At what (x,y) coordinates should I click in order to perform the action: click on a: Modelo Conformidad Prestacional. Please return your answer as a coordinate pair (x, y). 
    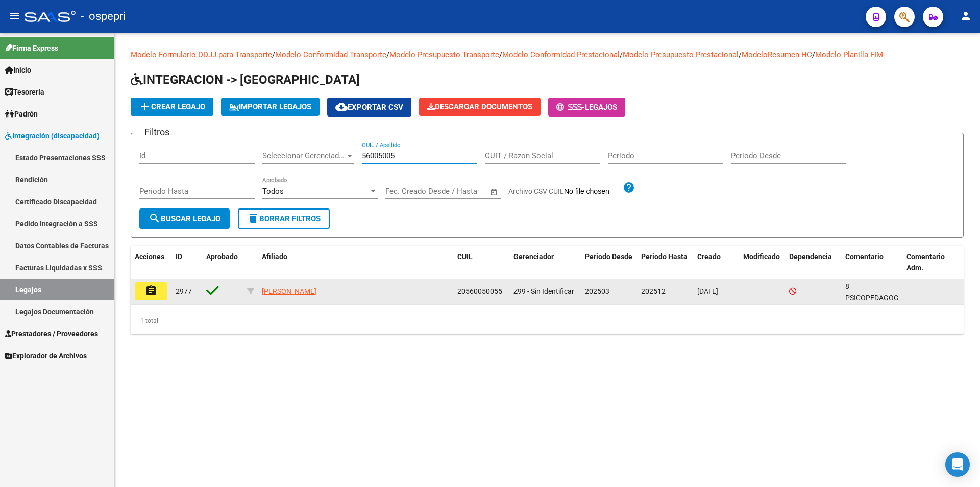
    Looking at the image, I should click on (561, 54).